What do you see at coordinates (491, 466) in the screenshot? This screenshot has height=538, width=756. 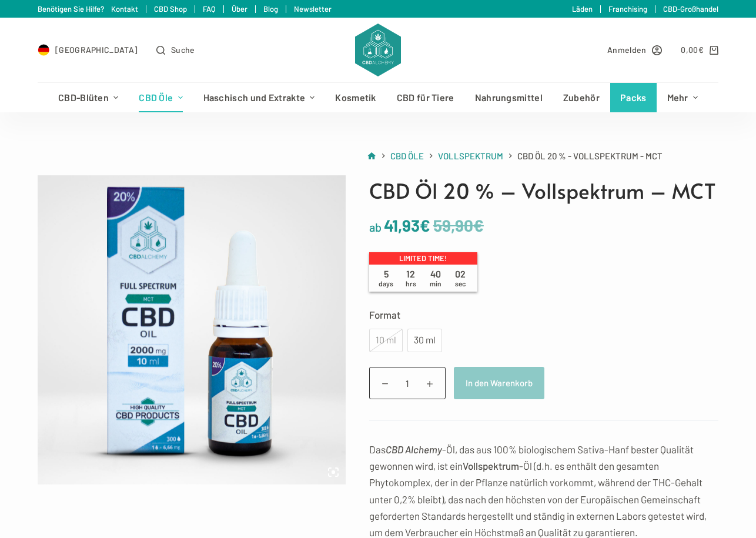 I see `strong: Vollspektrum` at bounding box center [491, 466].